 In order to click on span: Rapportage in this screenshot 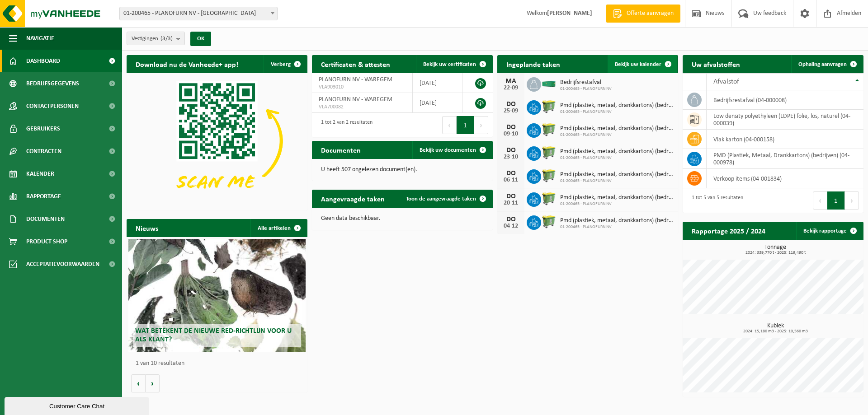, I will do `click(44, 196)`.